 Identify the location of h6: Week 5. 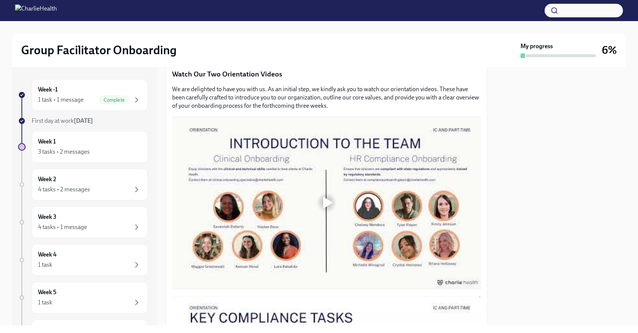
(47, 292).